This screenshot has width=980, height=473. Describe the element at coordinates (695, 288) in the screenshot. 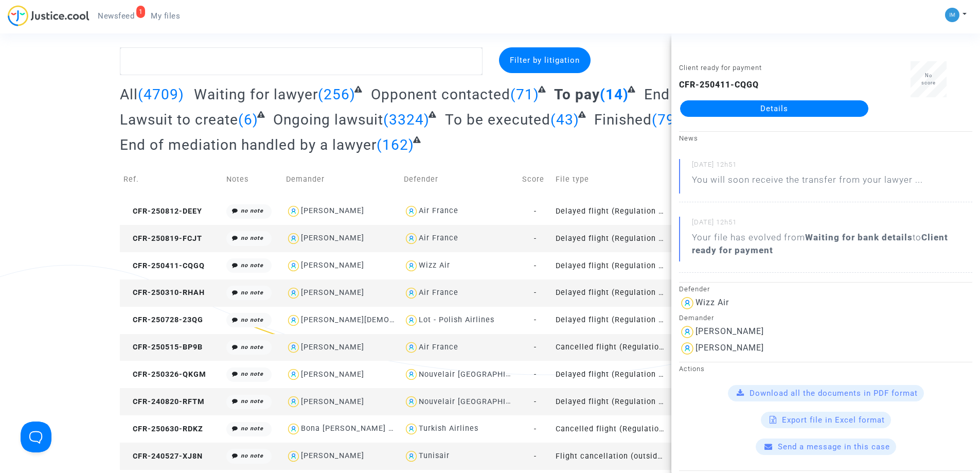

I see `small: Defender` at that location.